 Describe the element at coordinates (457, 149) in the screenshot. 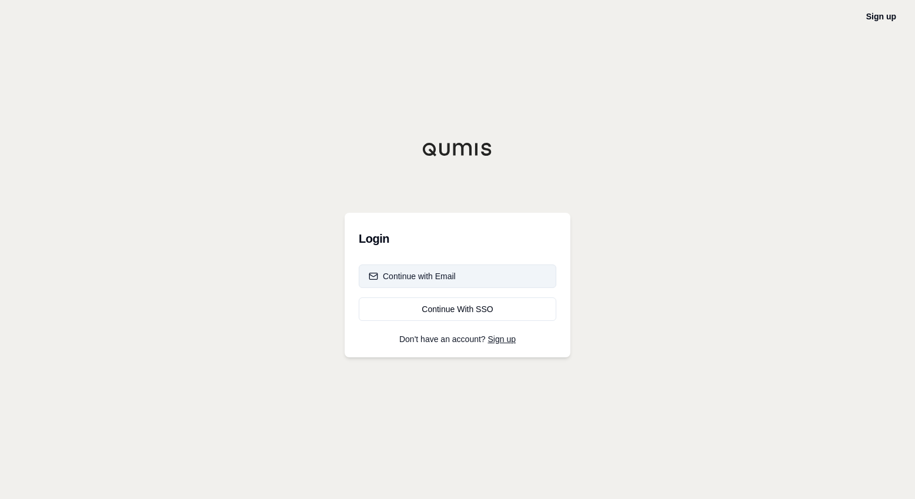

I see `img: Qumis` at that location.